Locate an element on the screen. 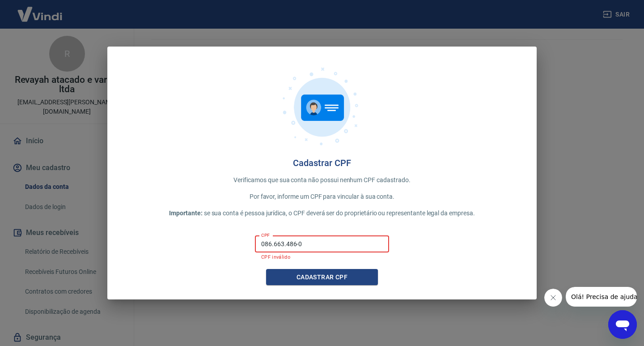 This screenshot has height=346, width=644. span: Importante: is located at coordinates (186, 213).